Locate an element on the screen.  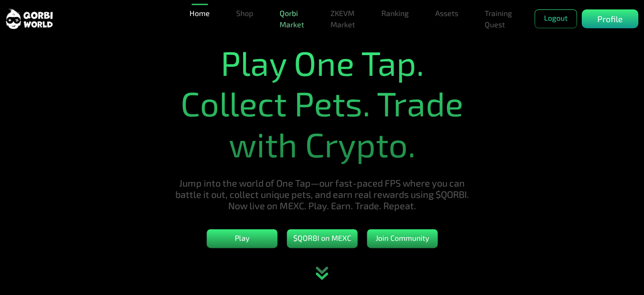
a: Shop is located at coordinates (244, 13).